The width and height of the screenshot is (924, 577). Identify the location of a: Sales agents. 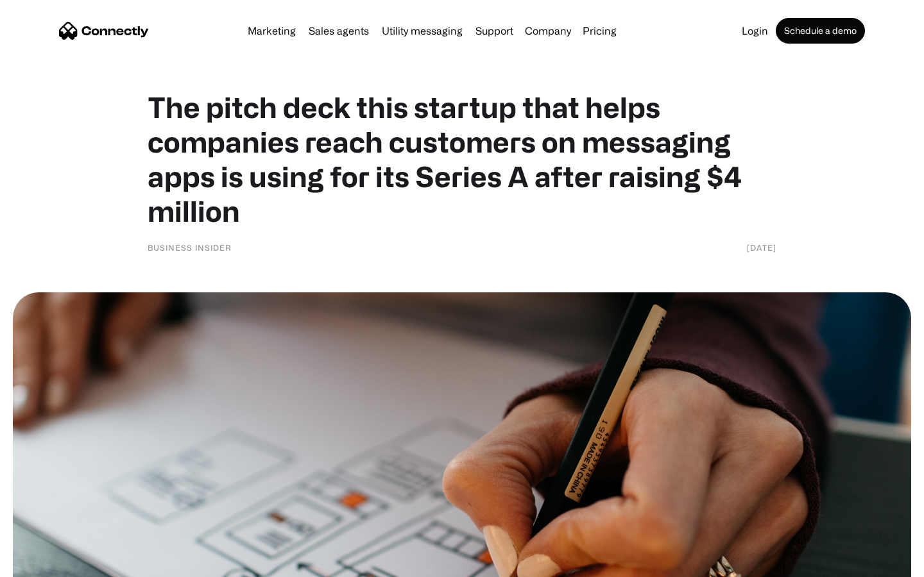
(339, 31).